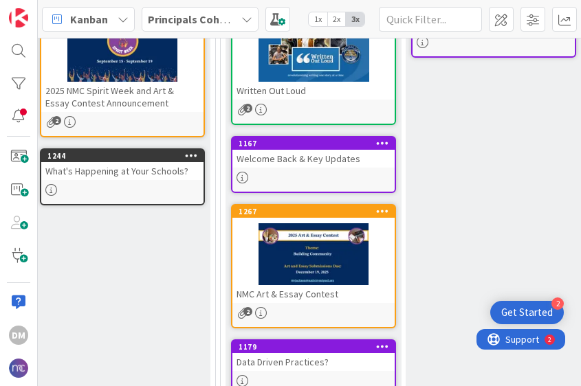 Image resolution: width=581 pixels, height=386 pixels. Describe the element at coordinates (122, 165) in the screenshot. I see `div: 1244What's Happening at Your Schools?` at that location.